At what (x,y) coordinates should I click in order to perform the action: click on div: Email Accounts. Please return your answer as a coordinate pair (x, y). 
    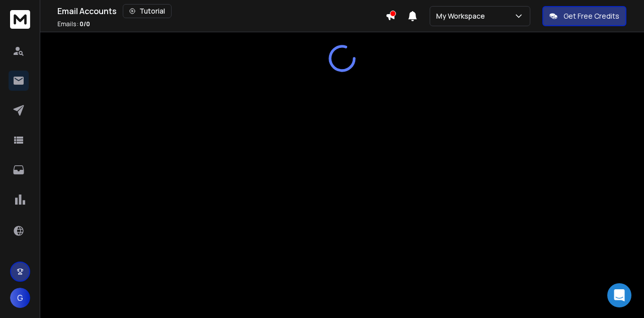
    Looking at the image, I should click on (222, 11).